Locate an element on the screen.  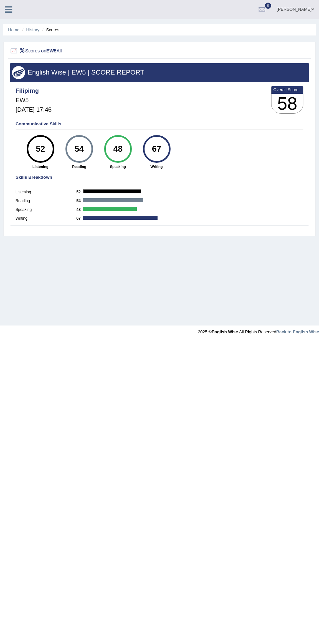
b: EW5 is located at coordinates (51, 50).